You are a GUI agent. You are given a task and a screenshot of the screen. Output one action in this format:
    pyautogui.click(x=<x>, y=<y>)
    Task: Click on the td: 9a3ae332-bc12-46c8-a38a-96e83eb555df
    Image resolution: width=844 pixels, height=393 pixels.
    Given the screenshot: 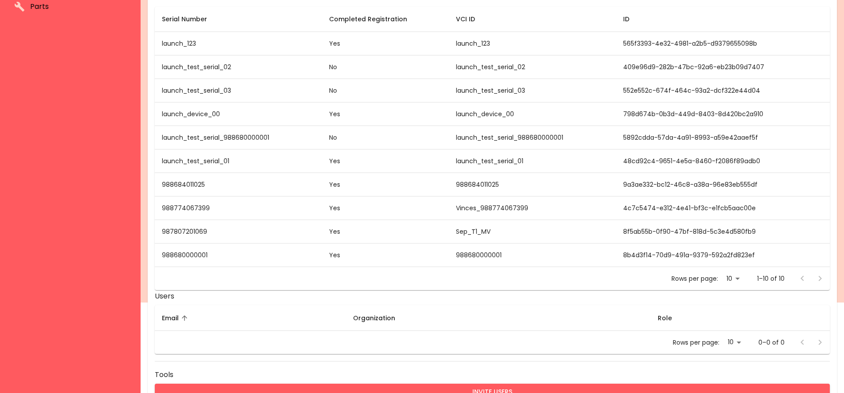 What is the action you would take?
    pyautogui.click(x=723, y=184)
    